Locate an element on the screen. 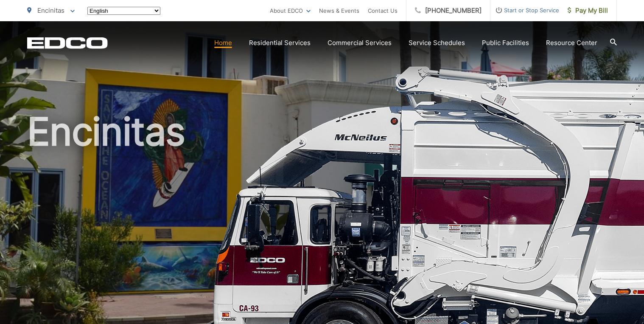  span: Encinitas is located at coordinates (51, 10).